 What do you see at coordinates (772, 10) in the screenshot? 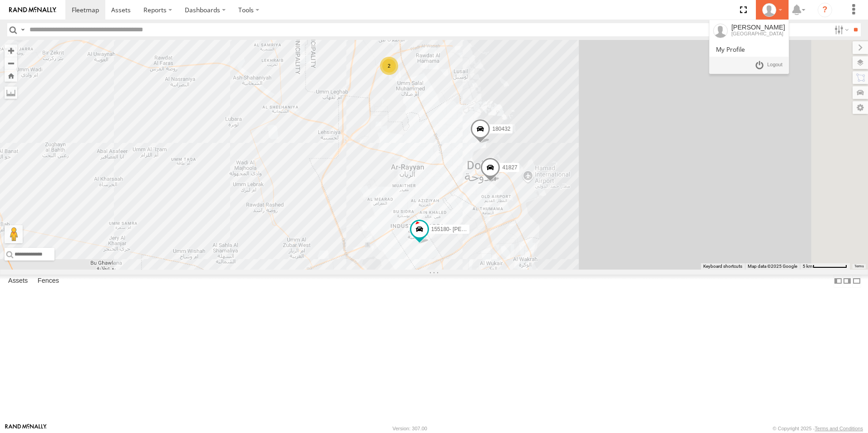
I see `div: Dinel Dineshan` at bounding box center [772, 10].